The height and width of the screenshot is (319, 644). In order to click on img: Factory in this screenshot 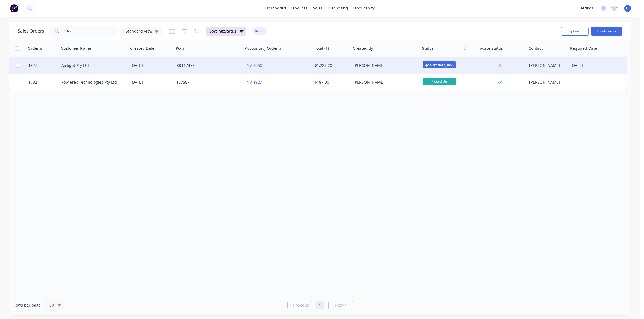, I will do `click(14, 8)`.